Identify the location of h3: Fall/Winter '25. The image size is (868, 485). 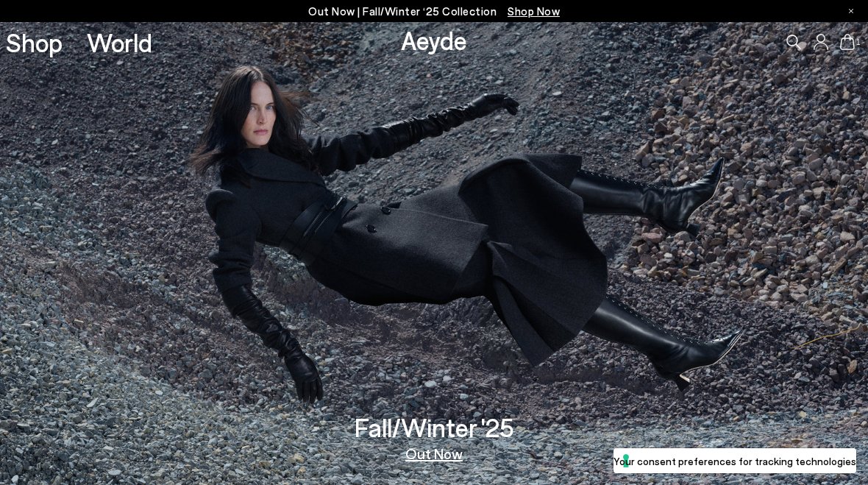
(434, 427).